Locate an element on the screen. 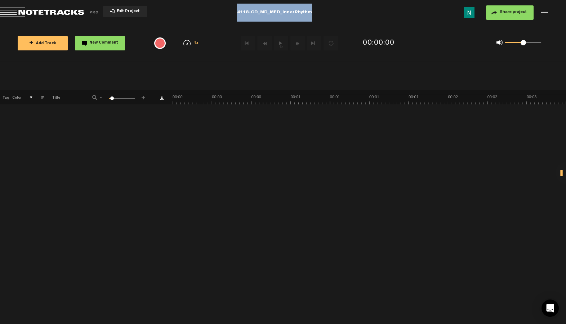 This screenshot has width=566, height=324. button: Rewind is located at coordinates (265, 43).